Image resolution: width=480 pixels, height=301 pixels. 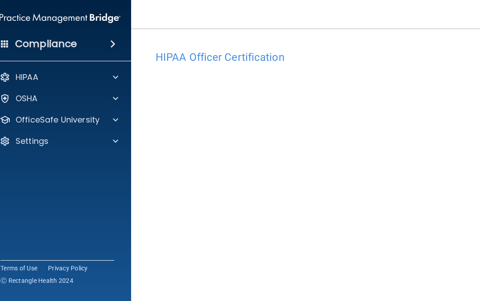 What do you see at coordinates (311, 57) in the screenshot?
I see `h4: HIPAA Officer Certification` at bounding box center [311, 57].